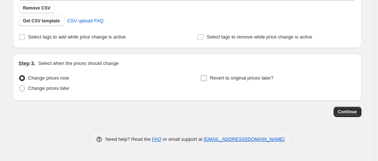 This screenshot has height=161, width=378. Describe the element at coordinates (49, 88) in the screenshot. I see `span: Change prices later` at that location.